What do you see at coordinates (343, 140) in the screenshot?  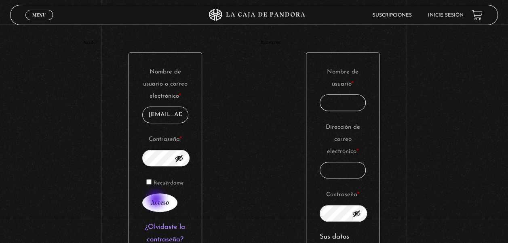 I see `label: Dirección de correo electrónico` at bounding box center [343, 140].